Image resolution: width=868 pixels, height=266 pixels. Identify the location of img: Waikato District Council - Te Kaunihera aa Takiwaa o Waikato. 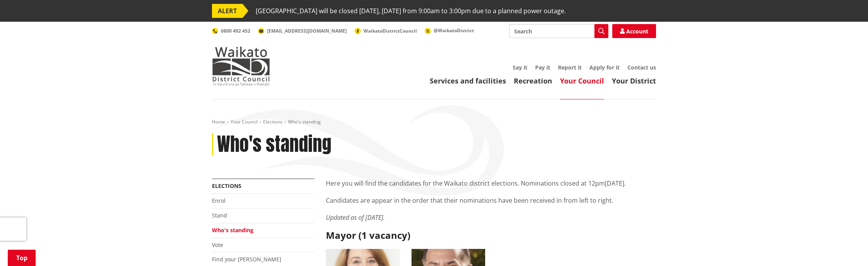
(241, 66).